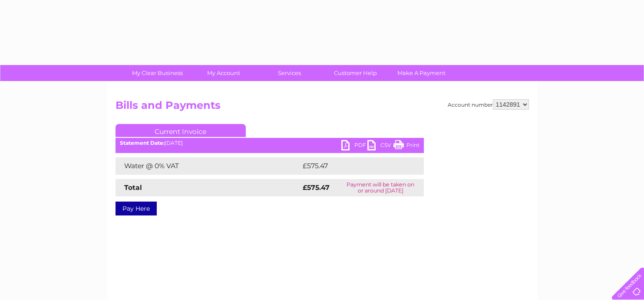  Describe the element at coordinates (142, 143) in the screenshot. I see `b: Statement Date:` at that location.